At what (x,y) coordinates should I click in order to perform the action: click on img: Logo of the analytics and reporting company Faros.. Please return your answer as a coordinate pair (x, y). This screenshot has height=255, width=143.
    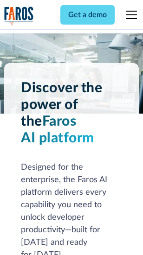
    Looking at the image, I should click on (19, 16).